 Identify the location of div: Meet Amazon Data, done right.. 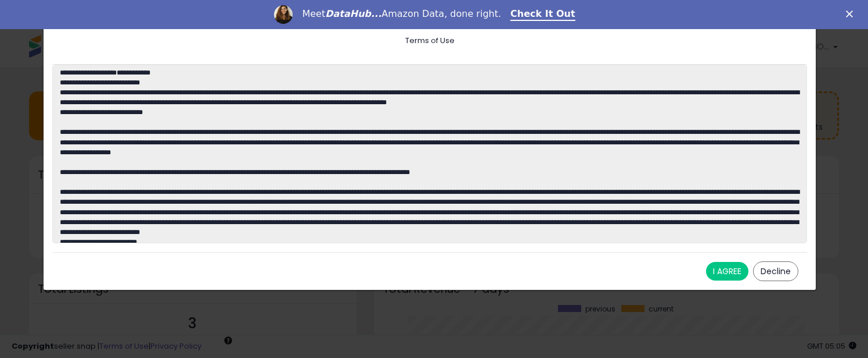
(402, 14).